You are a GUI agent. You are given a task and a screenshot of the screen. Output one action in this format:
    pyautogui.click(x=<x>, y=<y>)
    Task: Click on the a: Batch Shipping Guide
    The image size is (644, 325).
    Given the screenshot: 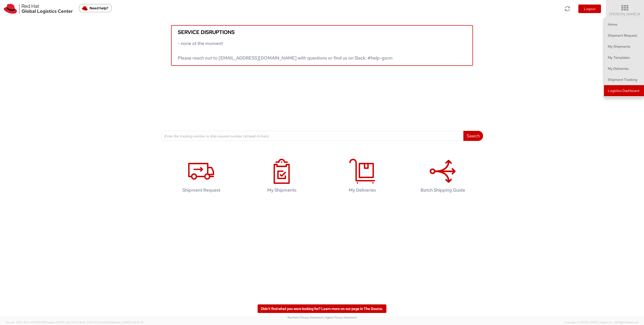 What is the action you would take?
    pyautogui.click(x=443, y=177)
    